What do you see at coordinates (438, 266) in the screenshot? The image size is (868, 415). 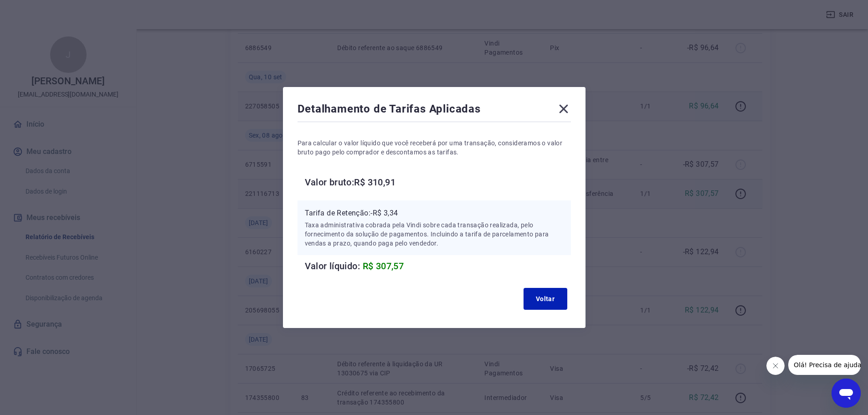 I see `h6: Valor líquido:` at bounding box center [438, 266].